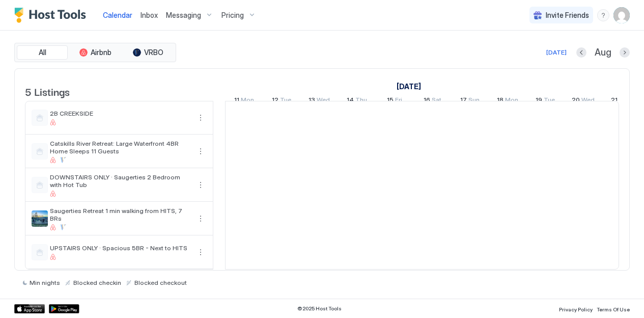  What do you see at coordinates (312, 100) in the screenshot?
I see `span: 13` at bounding box center [312, 100].